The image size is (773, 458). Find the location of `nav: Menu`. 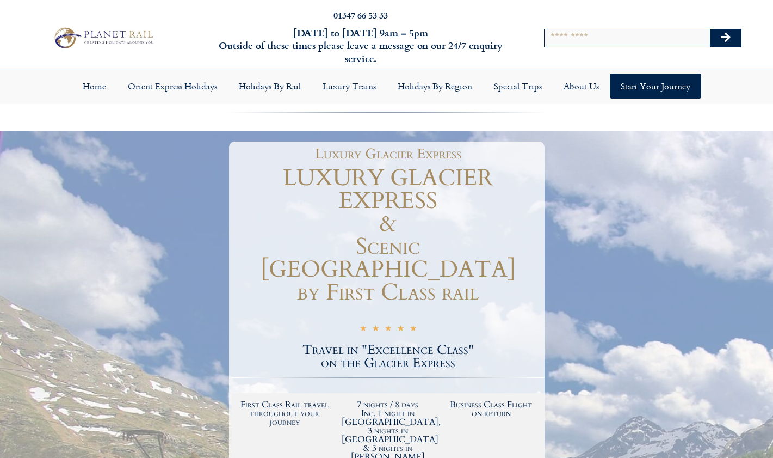

nav: Menu is located at coordinates (386, 86).